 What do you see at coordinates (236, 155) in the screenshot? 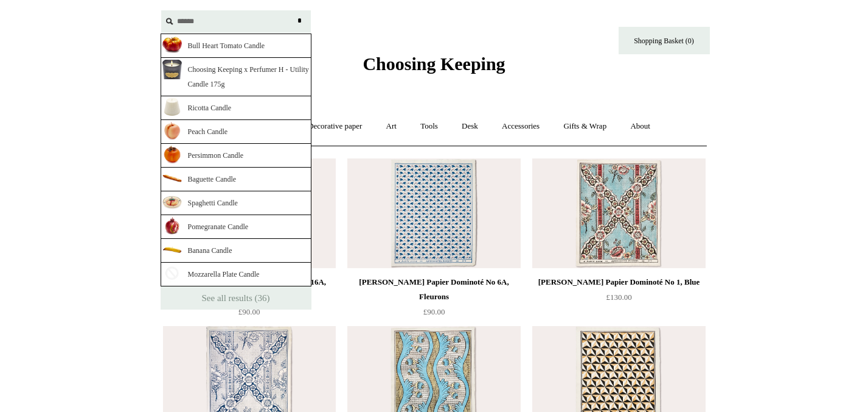
I see `a: Persimmon Candle` at bounding box center [236, 155].